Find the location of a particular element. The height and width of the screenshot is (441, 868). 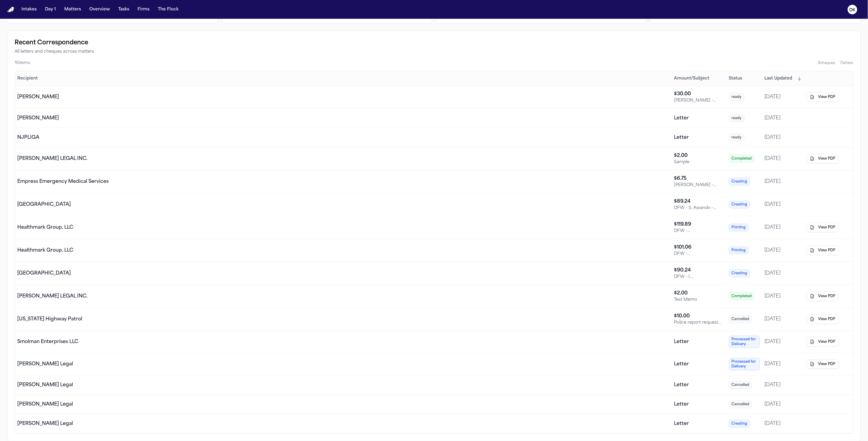

button: Tasks is located at coordinates (123, 9).